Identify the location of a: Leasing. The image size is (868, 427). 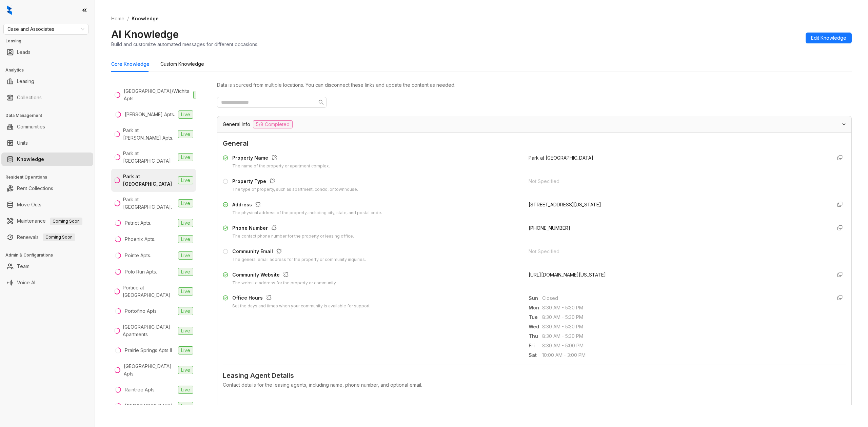
(25, 81).